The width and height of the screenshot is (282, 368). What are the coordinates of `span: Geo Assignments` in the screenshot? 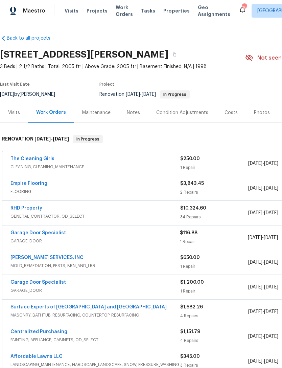 It's located at (214, 11).